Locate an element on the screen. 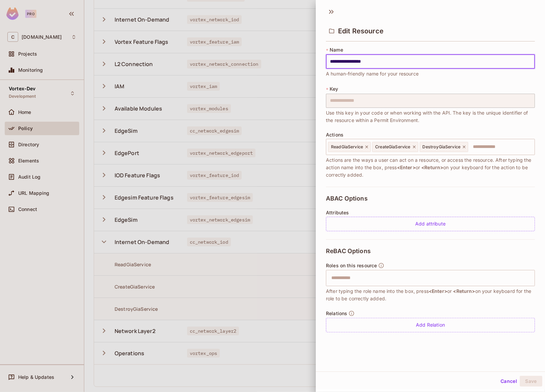 The height and width of the screenshot is (392, 545). button: Cancel is located at coordinates (509, 381).